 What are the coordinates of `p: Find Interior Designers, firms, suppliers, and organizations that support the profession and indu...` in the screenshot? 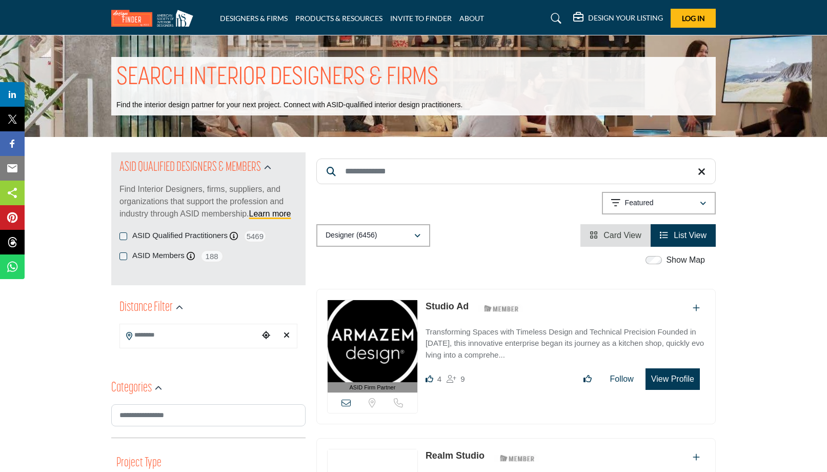 It's located at (208, 202).